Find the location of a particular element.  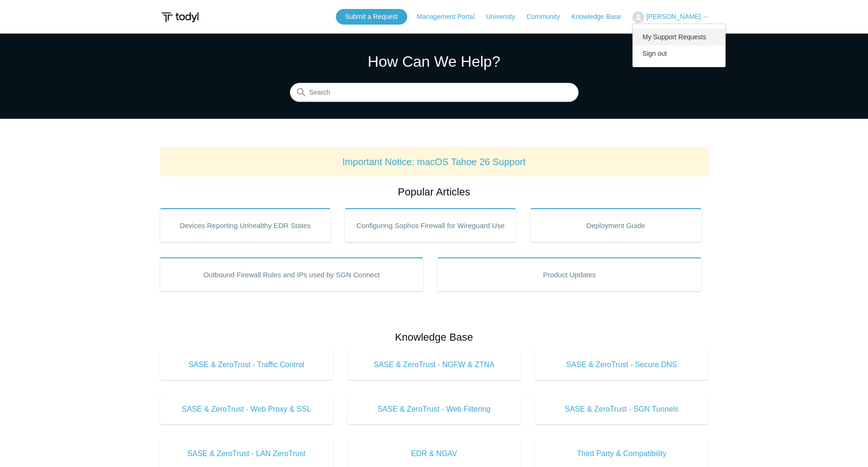

span: SASE & ZeroTrust - LAN ZeroTrust is located at coordinates (246, 454).